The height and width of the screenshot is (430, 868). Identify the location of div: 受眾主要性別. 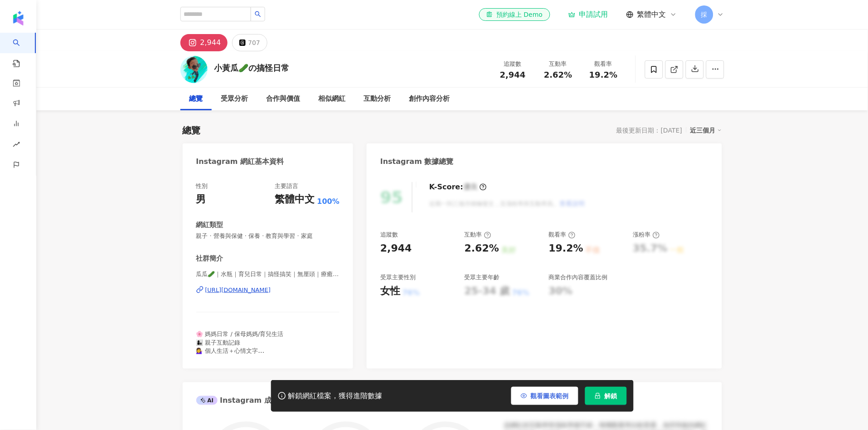
(398, 277).